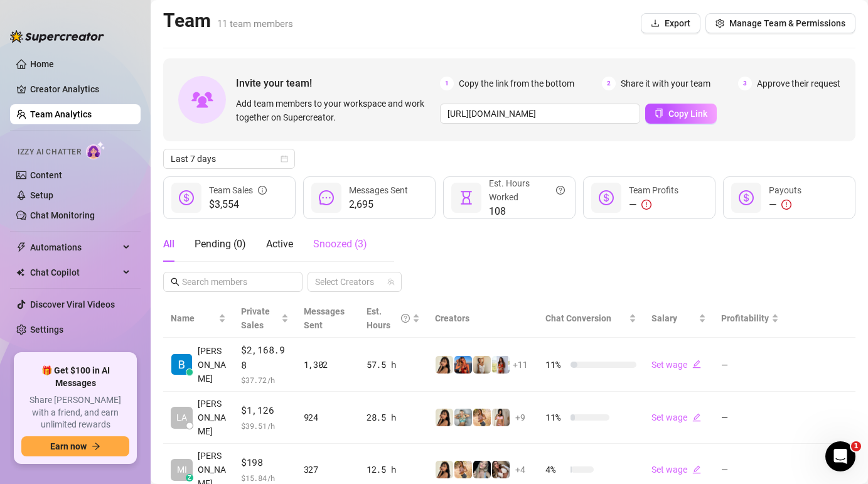 The image size is (868, 484). Describe the element at coordinates (798, 83) in the screenshot. I see `span: Approve their request` at that location.